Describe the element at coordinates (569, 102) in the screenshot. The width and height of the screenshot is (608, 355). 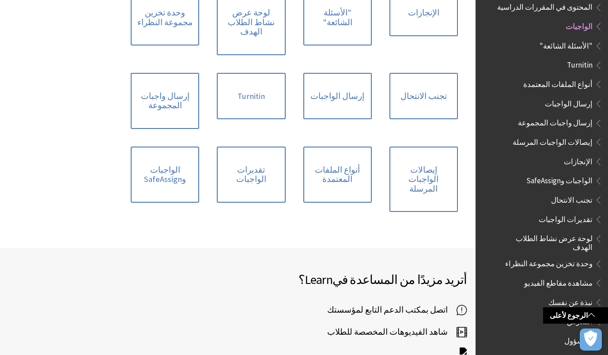
I see `span: إرسال الواجبات` at that location.